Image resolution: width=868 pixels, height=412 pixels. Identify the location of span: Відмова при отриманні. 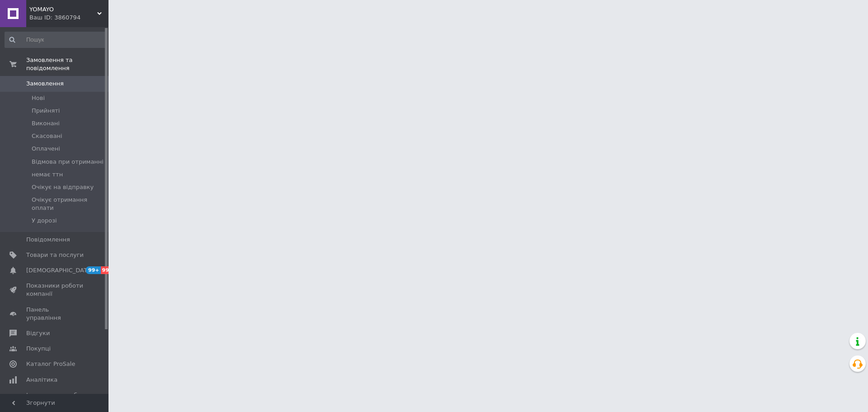
(68, 162).